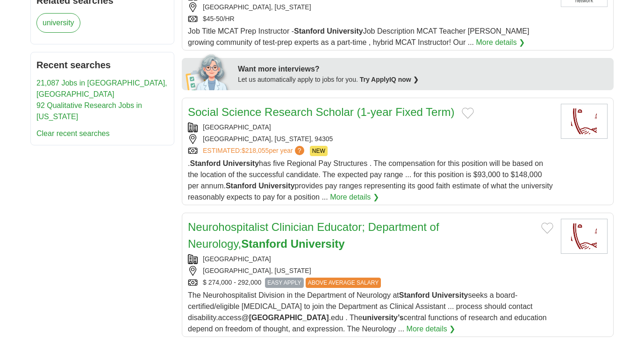  What do you see at coordinates (423, 69) in the screenshot?
I see `div: Want more interviews?` at bounding box center [423, 69].